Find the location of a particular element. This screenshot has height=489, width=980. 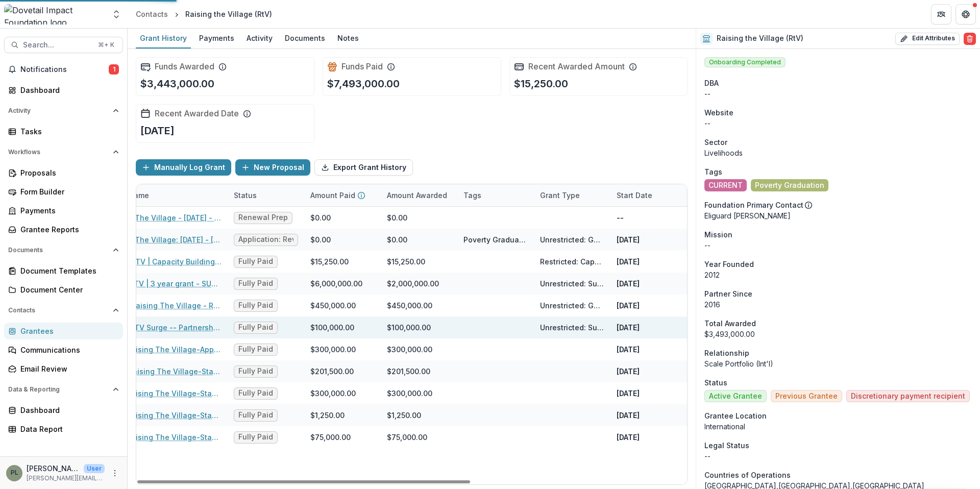

p: Scale Portfolio (Int'l) is located at coordinates (838, 363).